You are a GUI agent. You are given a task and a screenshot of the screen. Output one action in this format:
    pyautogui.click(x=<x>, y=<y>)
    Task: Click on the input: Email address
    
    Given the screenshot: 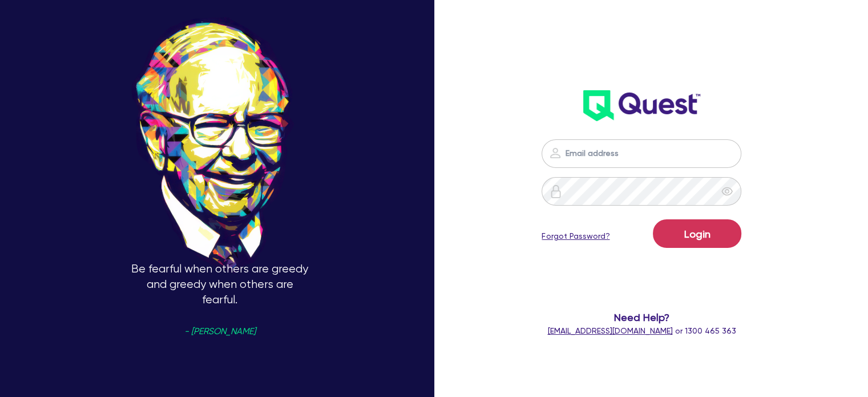 What is the action you would take?
    pyautogui.click(x=641, y=153)
    